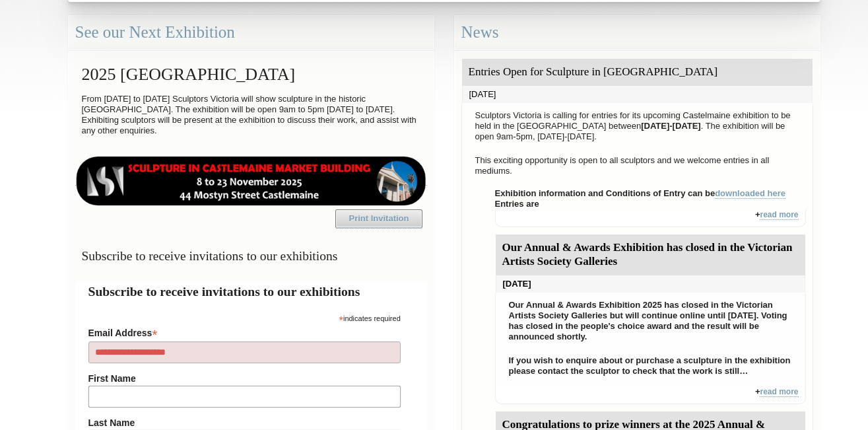 This screenshot has height=430, width=868. What do you see at coordinates (251, 32) in the screenshot?
I see `div: See our Next Exhibition` at bounding box center [251, 32].